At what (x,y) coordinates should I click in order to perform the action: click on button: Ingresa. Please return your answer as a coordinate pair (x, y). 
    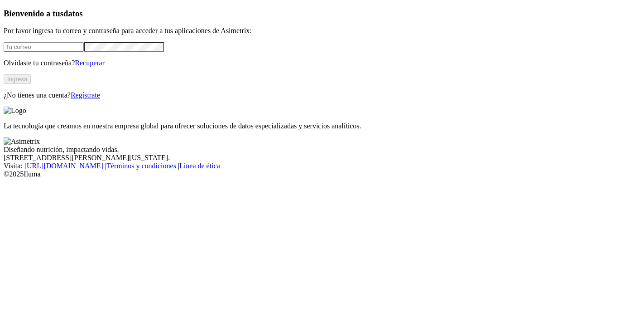
    Looking at the image, I should click on (17, 78).